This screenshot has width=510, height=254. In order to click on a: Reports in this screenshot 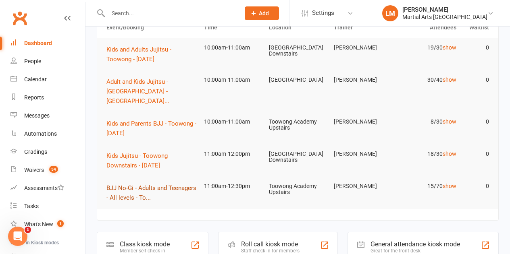, I will do `click(48, 98)`.